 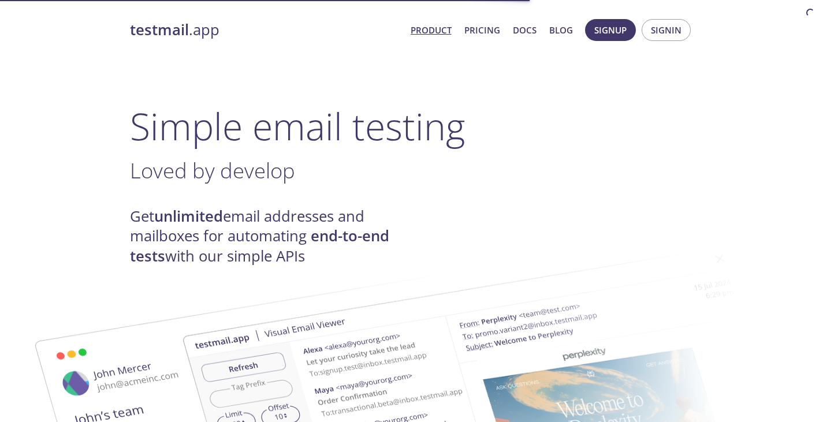 I want to click on a: Docs, so click(x=525, y=30).